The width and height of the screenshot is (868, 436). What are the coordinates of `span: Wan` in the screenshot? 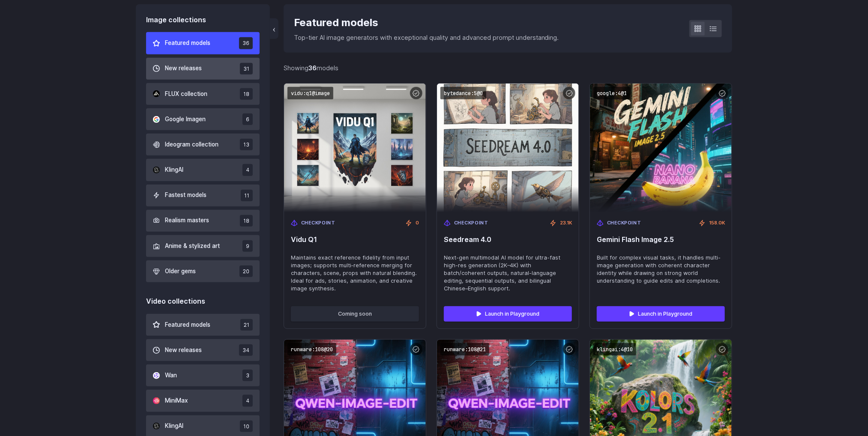 It's located at (171, 375).